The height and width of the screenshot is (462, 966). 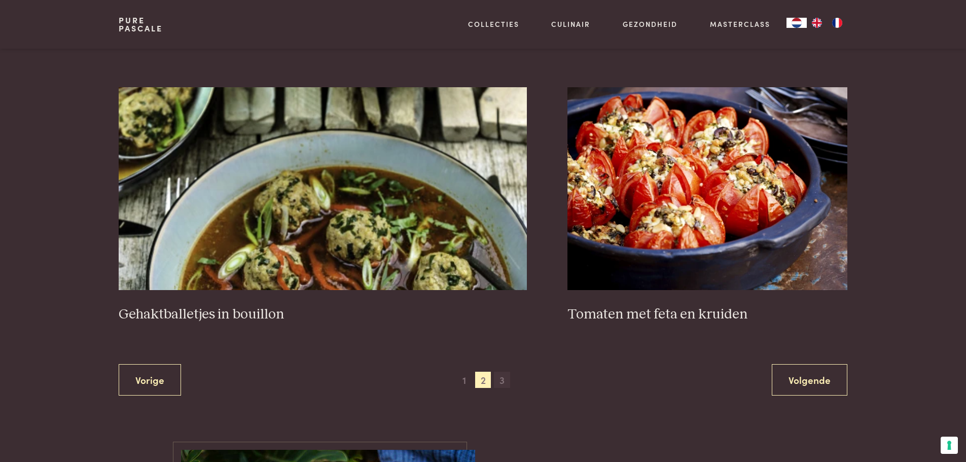 I want to click on span: 2, so click(x=483, y=380).